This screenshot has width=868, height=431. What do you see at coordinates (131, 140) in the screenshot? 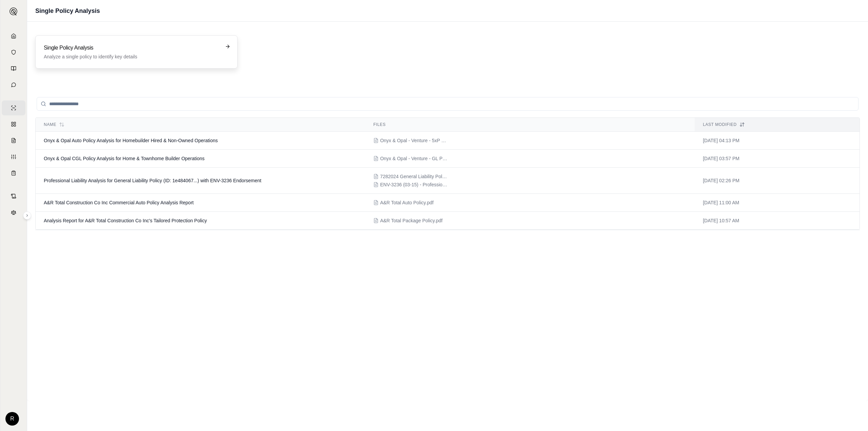
I see `span: Onyx & Opal Auto Policy Analysis for Homebuilder Hired & Non-Owned Operations` at bounding box center [131, 140].